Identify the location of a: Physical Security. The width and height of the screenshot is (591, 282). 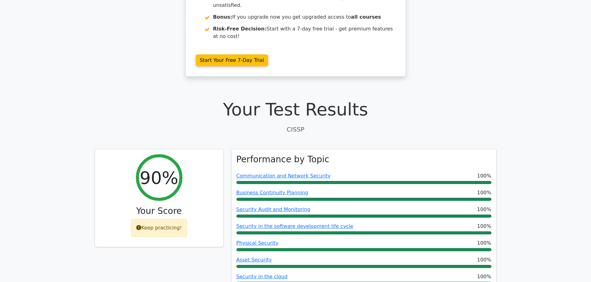
(258, 242).